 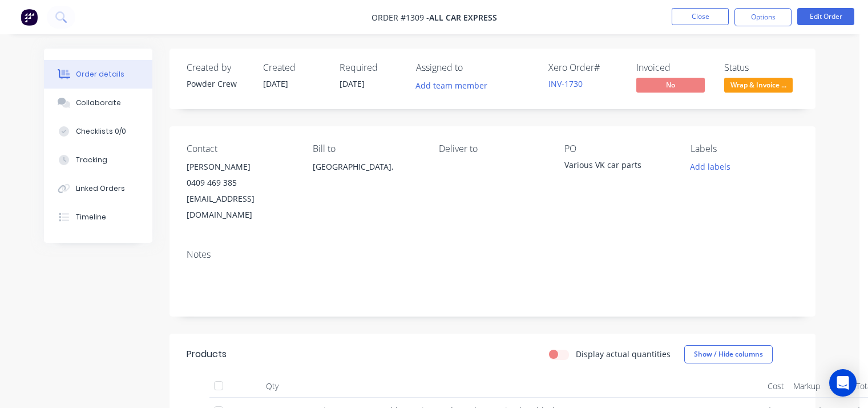 What do you see at coordinates (759, 87) in the screenshot?
I see `button: Wrap & Invoice ...` at bounding box center [759, 87].